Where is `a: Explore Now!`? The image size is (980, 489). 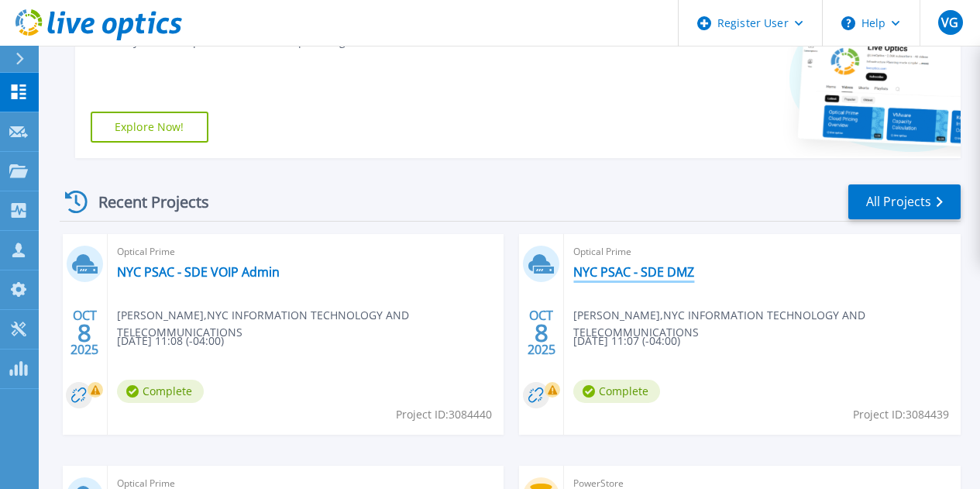
a: Explore Now! is located at coordinates (149, 127).